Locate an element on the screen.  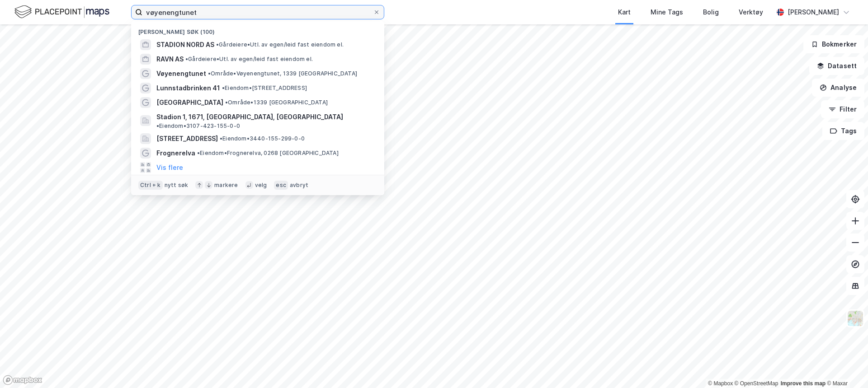
span: Eiendom • 3440-155-299-0-0 is located at coordinates (263, 139).